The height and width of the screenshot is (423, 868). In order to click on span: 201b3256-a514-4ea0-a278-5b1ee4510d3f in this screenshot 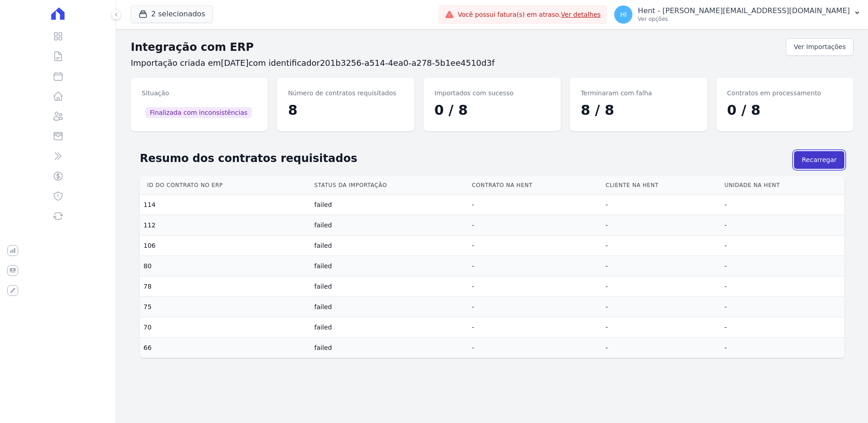, I will do `click(408, 63)`.